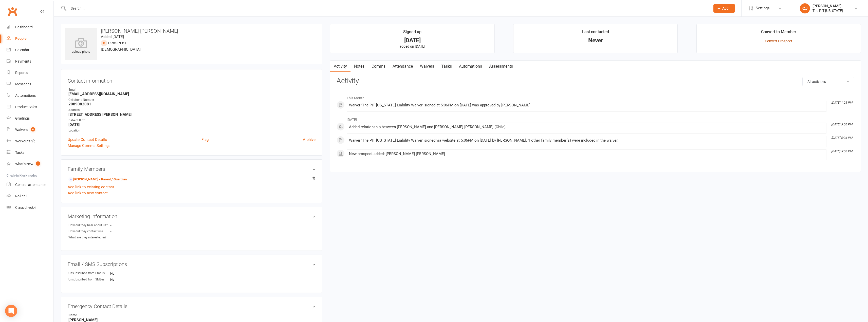 This screenshot has height=322, width=868. Describe the element at coordinates (87, 140) in the screenshot. I see `a: Update Contact Details` at that location.